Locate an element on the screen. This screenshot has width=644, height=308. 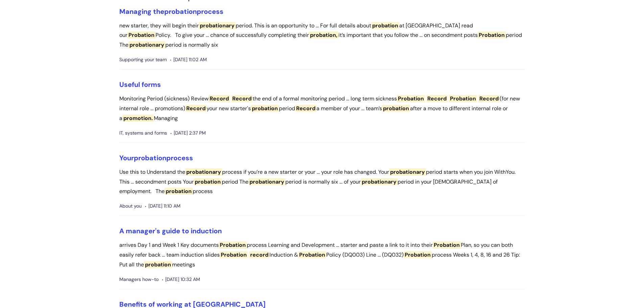
span: record is located at coordinates (259, 254).